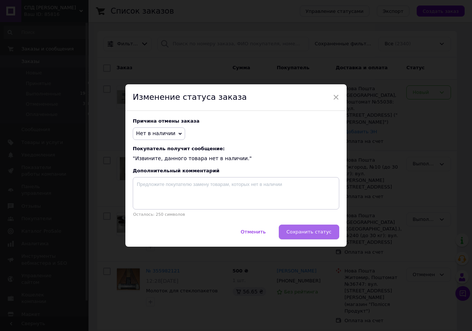  I want to click on span: Нет в наличии, so click(156, 133).